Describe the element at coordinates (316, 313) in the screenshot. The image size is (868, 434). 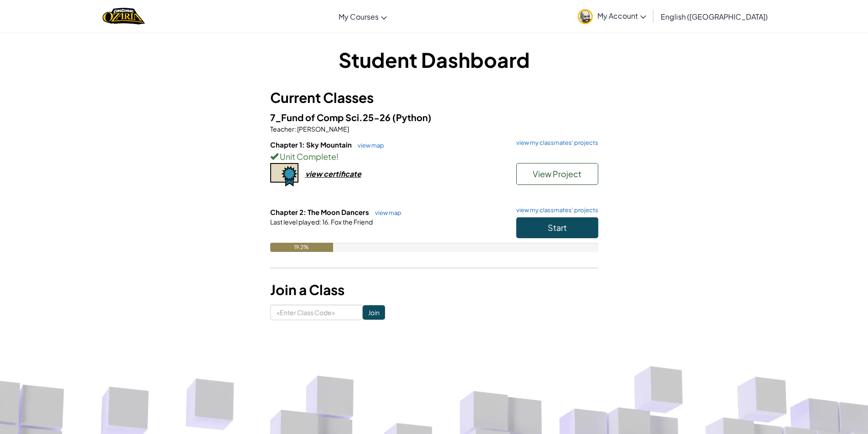
I see `input: <Enter Class Code>` at that location.